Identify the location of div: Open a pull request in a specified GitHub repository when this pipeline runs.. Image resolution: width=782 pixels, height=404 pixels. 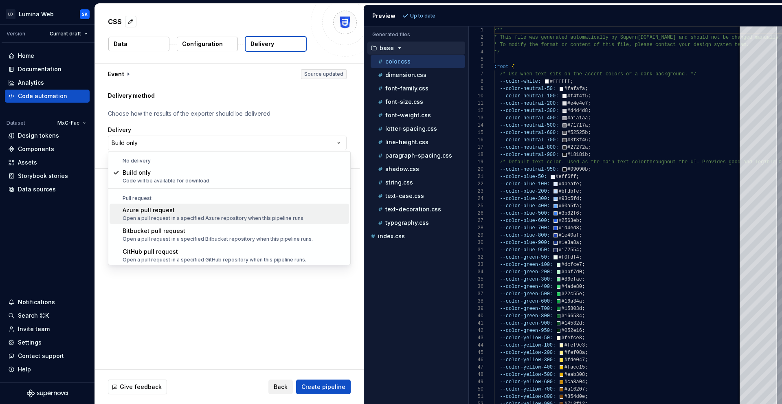
(214, 260).